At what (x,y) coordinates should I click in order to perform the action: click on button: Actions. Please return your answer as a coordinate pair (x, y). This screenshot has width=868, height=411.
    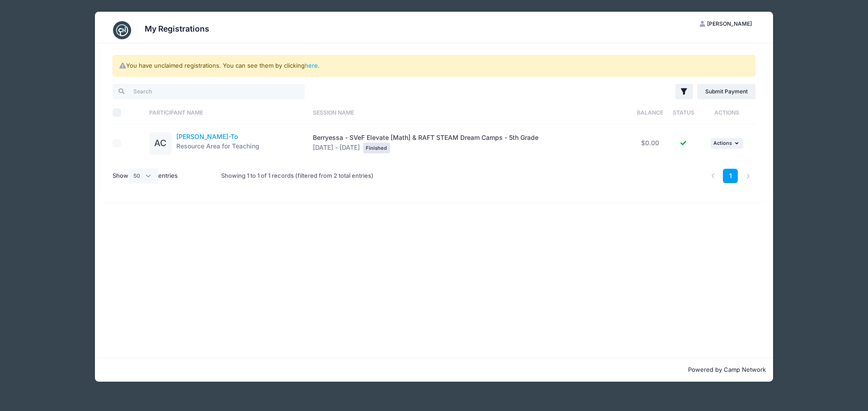
    Looking at the image, I should click on (727, 144).